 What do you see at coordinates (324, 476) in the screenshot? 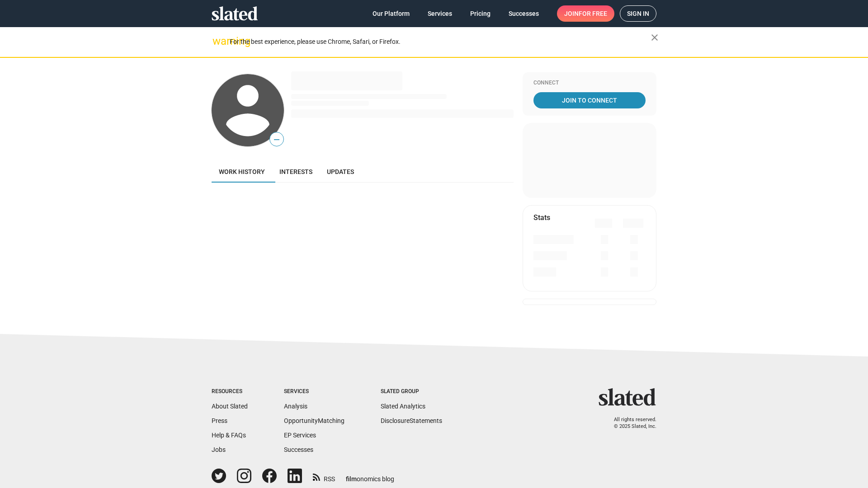
I see `a: RSS` at bounding box center [324, 476].